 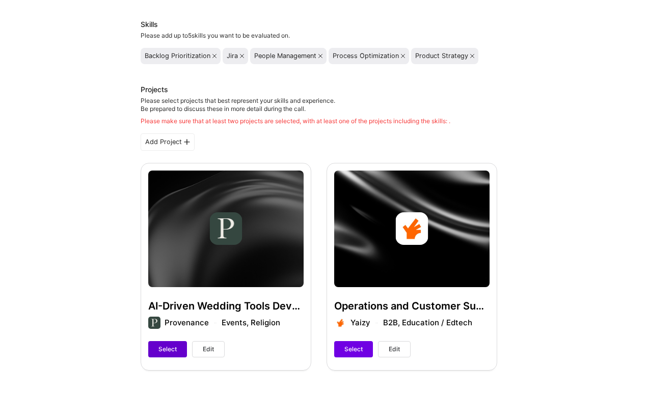 What do you see at coordinates (366, 56) in the screenshot?
I see `div: Process Optimization` at bounding box center [366, 56].